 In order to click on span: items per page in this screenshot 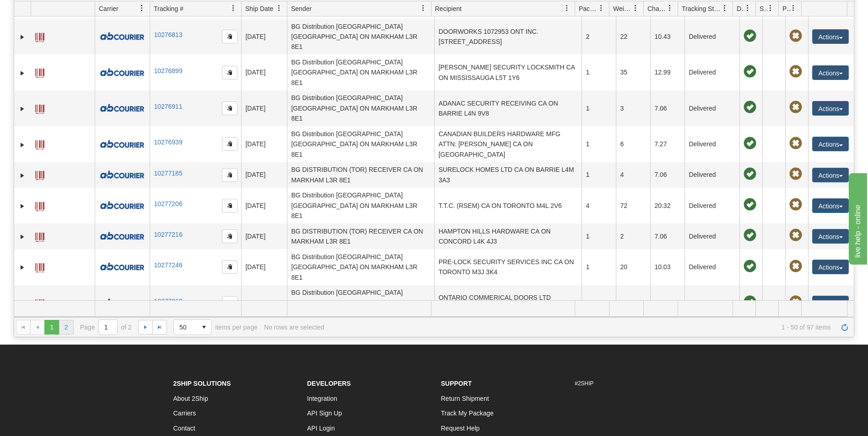, I will do `click(216, 327)`.